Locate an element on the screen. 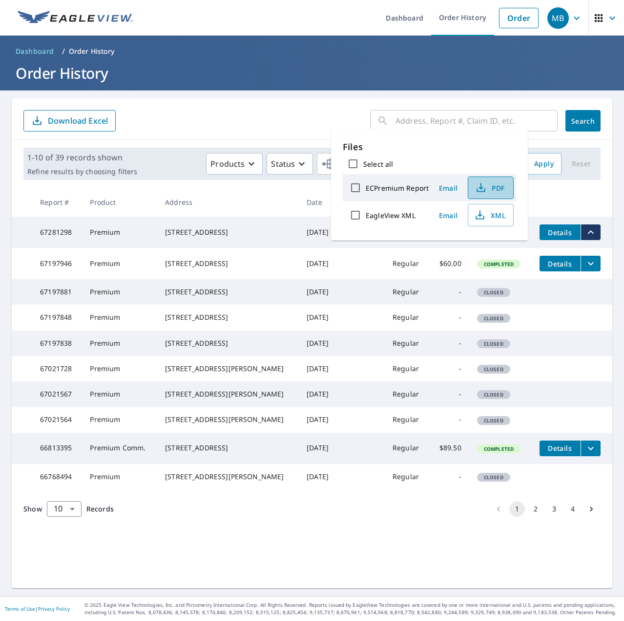 This screenshot has width=624, height=621. a: Order is located at coordinates (519, 18).